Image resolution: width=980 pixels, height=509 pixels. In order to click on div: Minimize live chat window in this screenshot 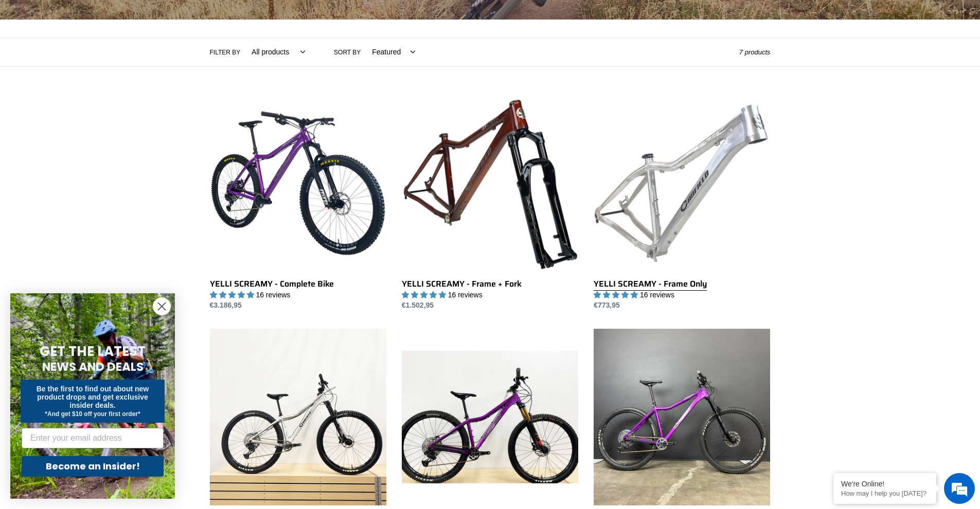, I will do `click(181, 17)`.